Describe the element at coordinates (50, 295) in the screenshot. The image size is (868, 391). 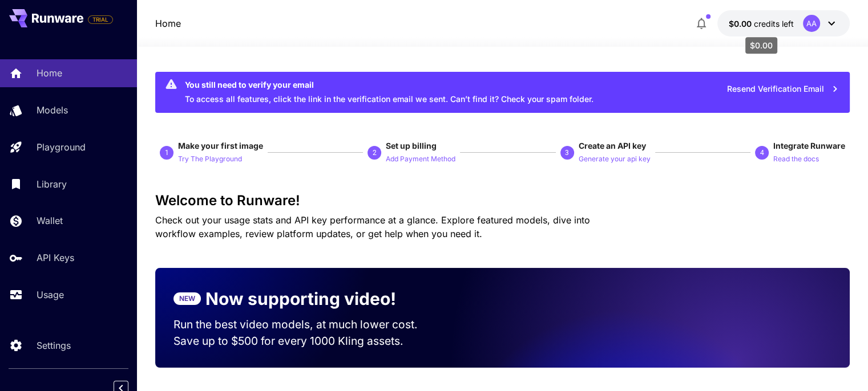
I see `p: Usage` at that location.